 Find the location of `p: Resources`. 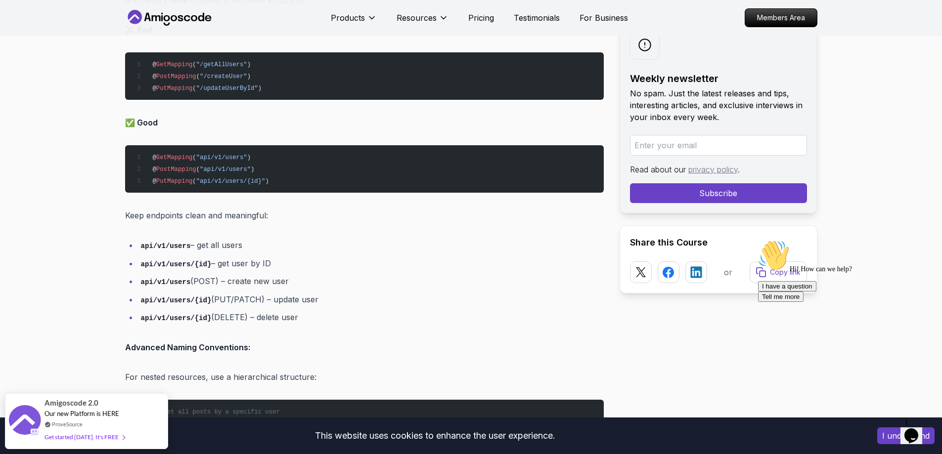

p: Resources is located at coordinates (416, 18).